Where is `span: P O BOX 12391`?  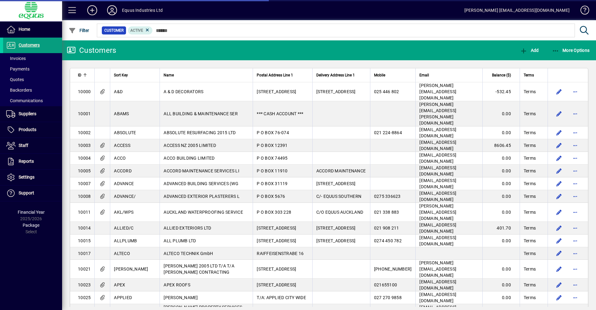
span: P O BOX 12391 is located at coordinates (272, 145).